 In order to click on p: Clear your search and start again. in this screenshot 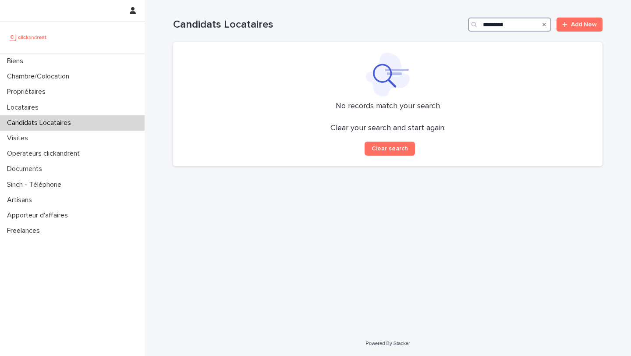, I will do `click(388, 128)`.